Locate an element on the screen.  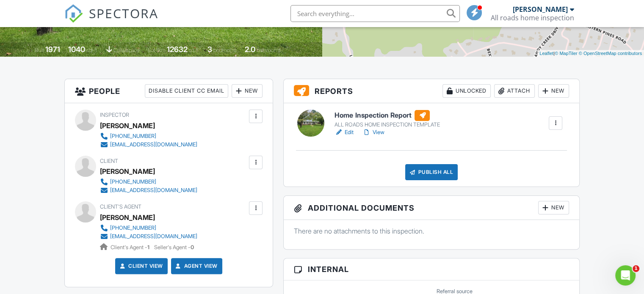
span: crawlspace is located at coordinates (127, 50).